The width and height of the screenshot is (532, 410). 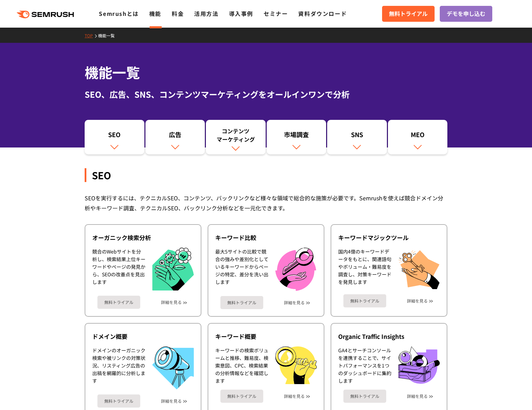 I want to click on div: SNS, so click(x=356, y=136).